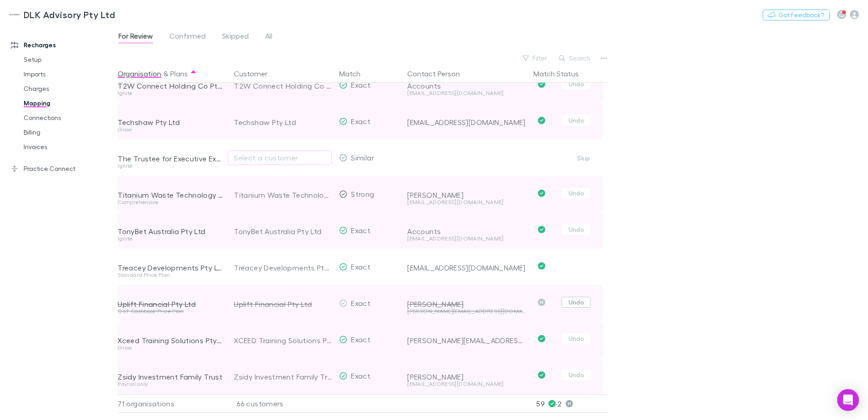  Describe the element at coordinates (355, 74) in the screenshot. I see `button: Match` at that location.